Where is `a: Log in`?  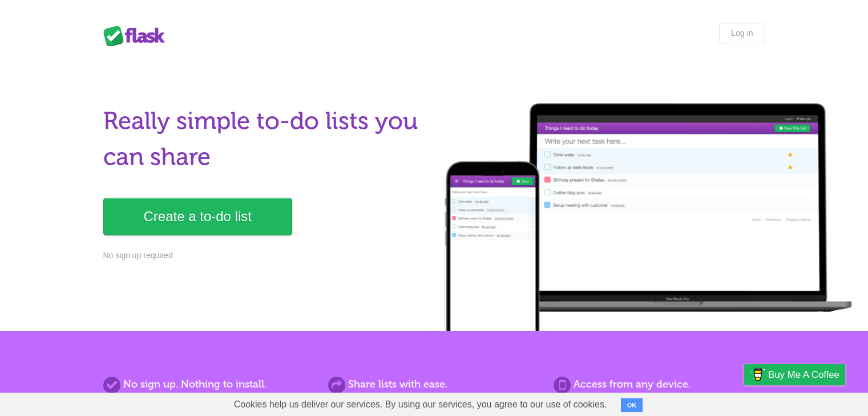
a: Log in is located at coordinates (742, 33).